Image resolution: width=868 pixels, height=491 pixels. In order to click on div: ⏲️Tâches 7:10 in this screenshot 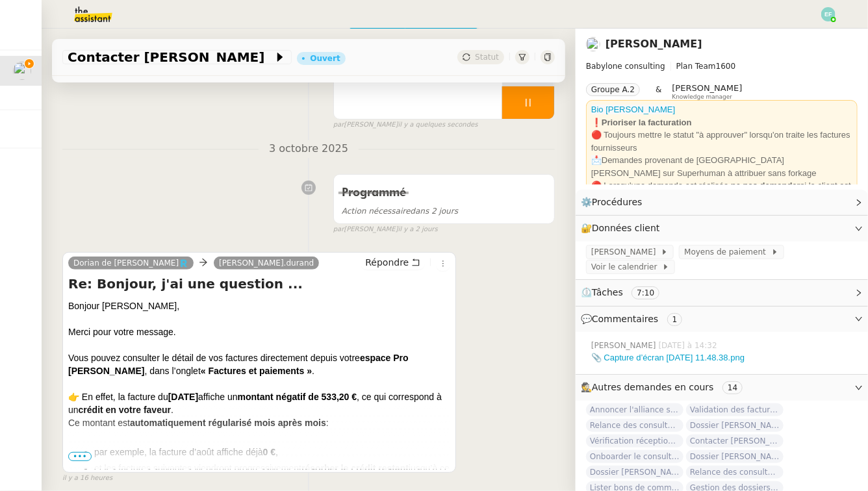, I will do `click(722, 292)`.